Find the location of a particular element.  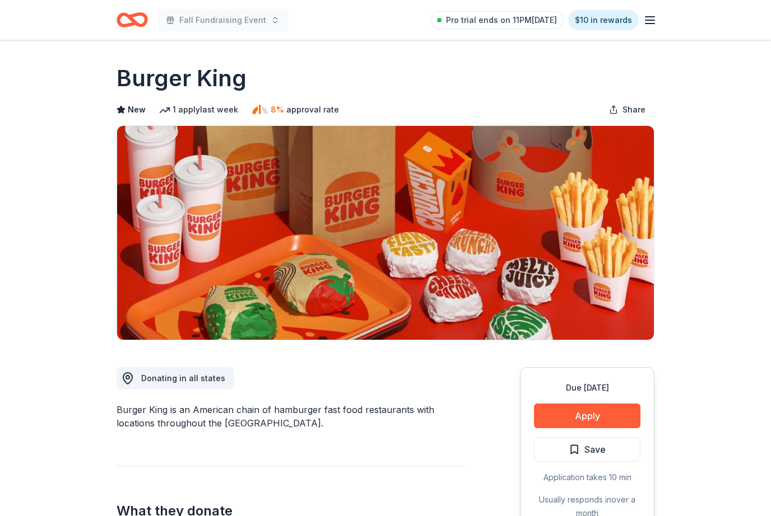

a: $10 in rewards is located at coordinates (603, 20).